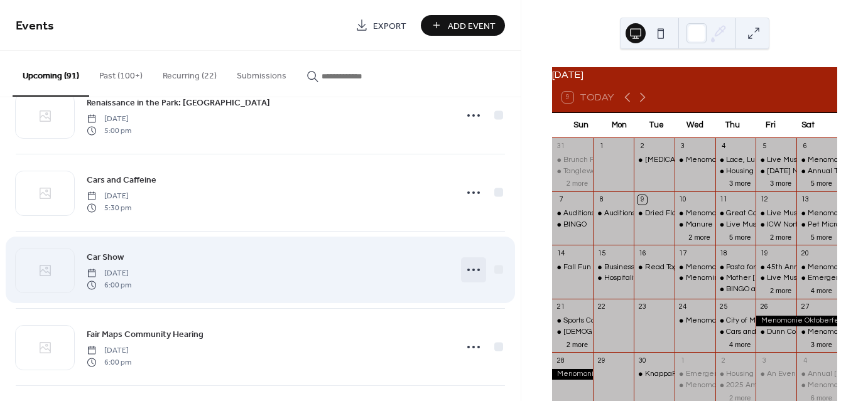  Describe the element at coordinates (572, 332) in the screenshot. I see `div: St. Joseph's Church 3v3 Basketball Games` at that location.